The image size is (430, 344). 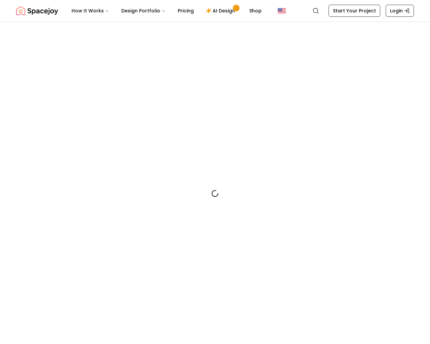 What do you see at coordinates (37, 11) in the screenshot?
I see `img: Spacejoy Logo` at bounding box center [37, 11].